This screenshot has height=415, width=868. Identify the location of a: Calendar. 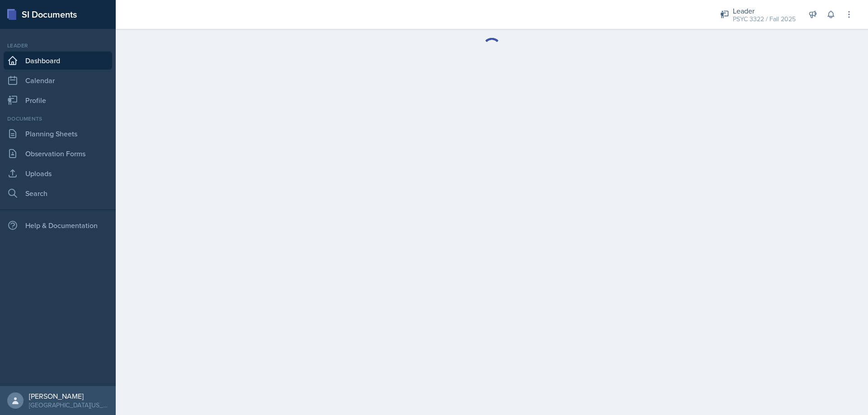
(58, 81).